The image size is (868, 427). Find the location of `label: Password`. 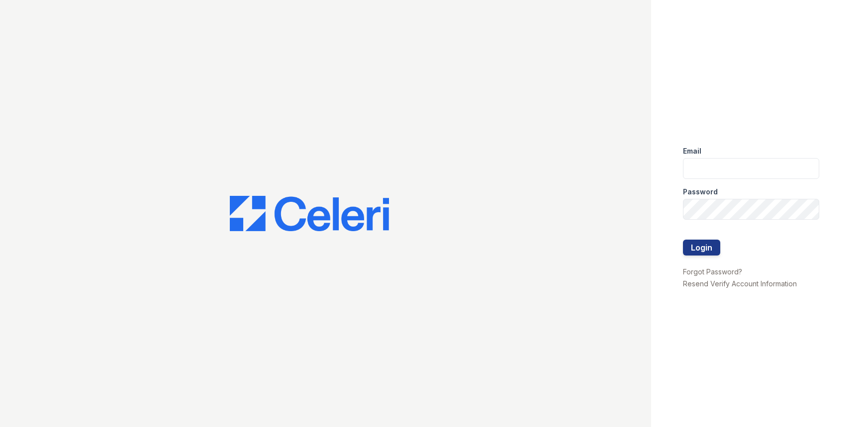

label: Password is located at coordinates (700, 192).